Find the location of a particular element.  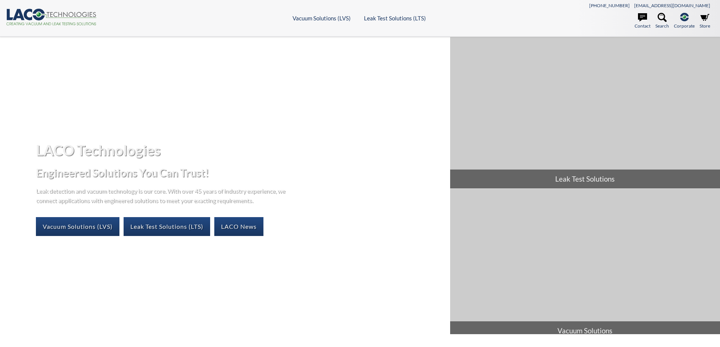

p: Leak detection and vacuum technology is our core. With over 45 years of industry experience, we c... is located at coordinates (162, 195).